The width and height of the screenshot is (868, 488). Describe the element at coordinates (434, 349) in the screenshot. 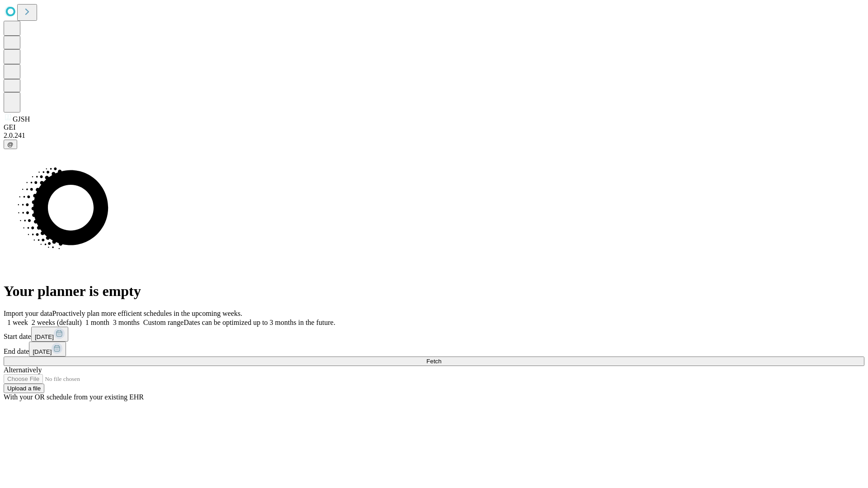

I see `div: End date` at that location.